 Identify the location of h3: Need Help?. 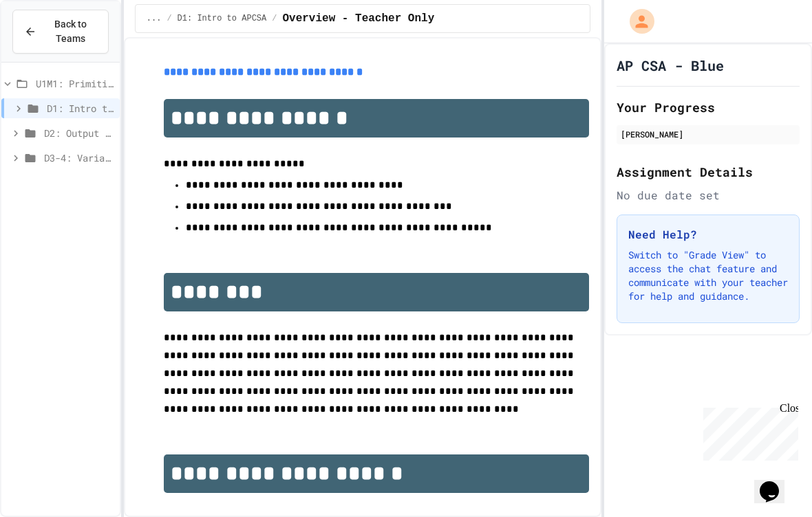
(708, 235).